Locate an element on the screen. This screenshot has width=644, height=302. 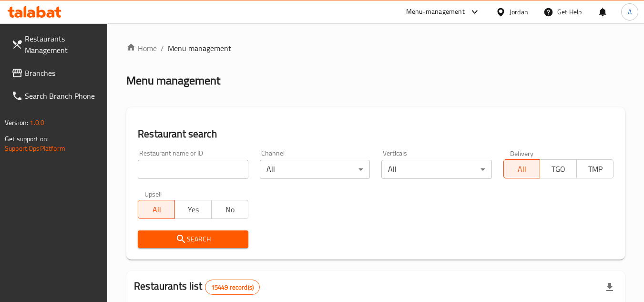
span: No is located at coordinates (229, 210).